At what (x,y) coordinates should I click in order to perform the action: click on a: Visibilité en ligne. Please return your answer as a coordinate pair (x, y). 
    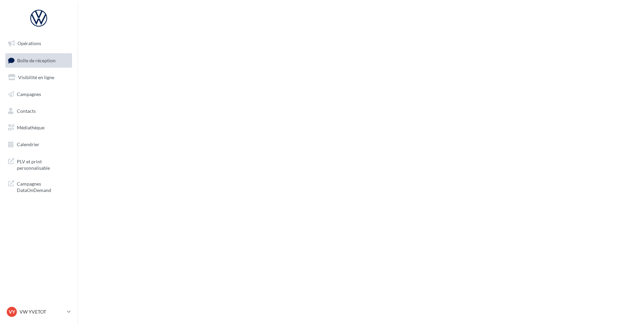
    Looking at the image, I should click on (39, 78).